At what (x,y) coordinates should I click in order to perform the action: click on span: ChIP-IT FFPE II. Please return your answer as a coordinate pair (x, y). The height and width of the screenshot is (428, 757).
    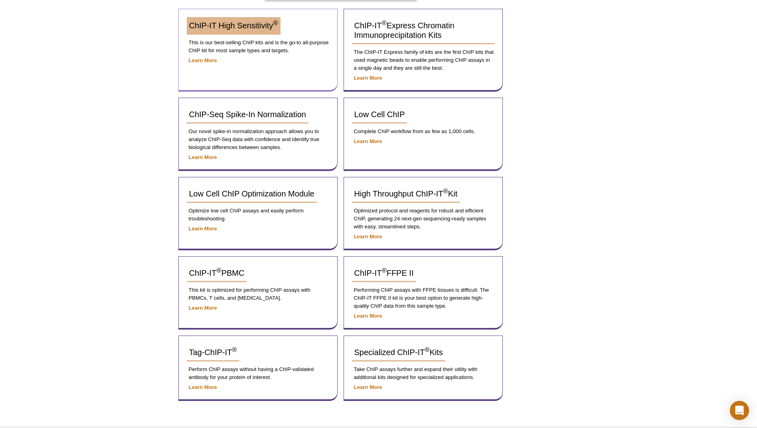
    Looking at the image, I should click on (384, 273).